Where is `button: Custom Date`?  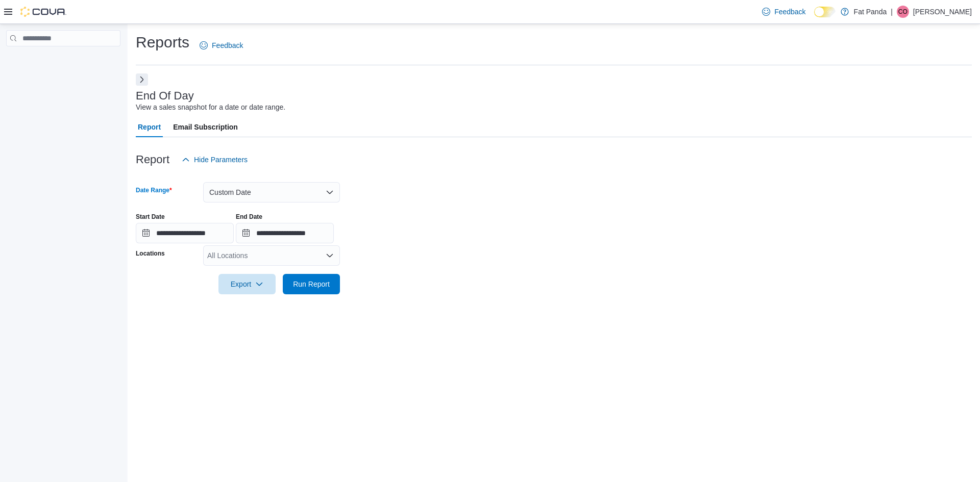 button: Custom Date is located at coordinates (271, 192).